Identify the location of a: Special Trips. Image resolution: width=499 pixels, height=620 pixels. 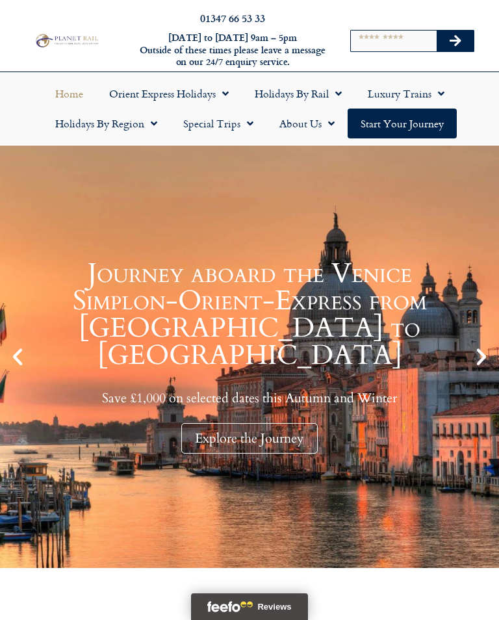
(218, 124).